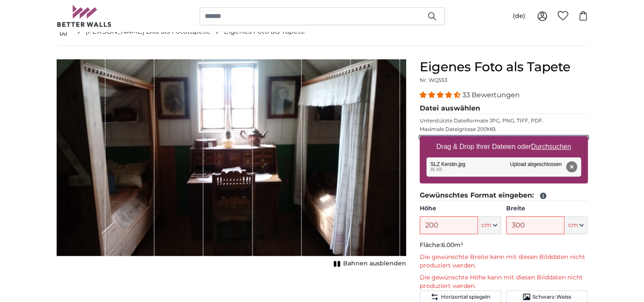 The width and height of the screenshot is (644, 302). I want to click on span: Schwarz-Weiss, so click(551, 296).